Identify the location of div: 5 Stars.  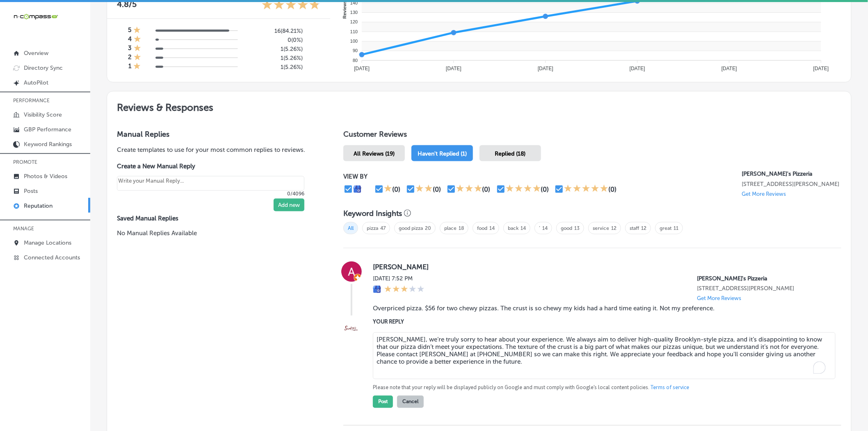
(586, 189).